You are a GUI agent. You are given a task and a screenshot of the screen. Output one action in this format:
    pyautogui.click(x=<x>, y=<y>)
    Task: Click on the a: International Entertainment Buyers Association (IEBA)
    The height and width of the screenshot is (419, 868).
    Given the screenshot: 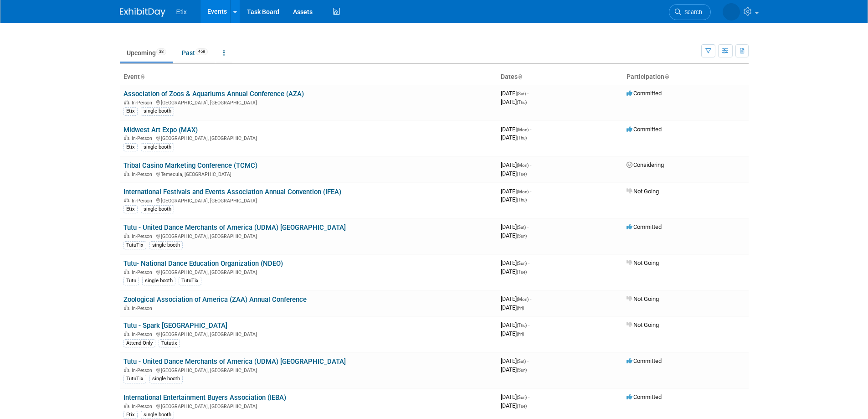 What is the action you would take?
    pyautogui.click(x=205, y=398)
    